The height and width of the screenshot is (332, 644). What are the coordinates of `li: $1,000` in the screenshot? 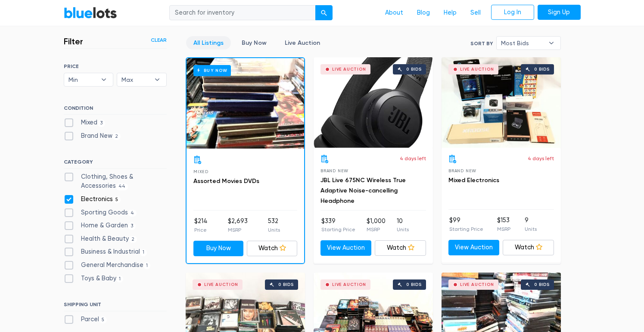 It's located at (376, 226).